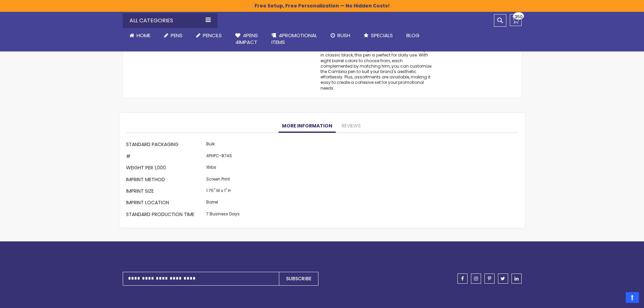 The width and height of the screenshot is (644, 308). I want to click on div: All Categories, so click(170, 21).